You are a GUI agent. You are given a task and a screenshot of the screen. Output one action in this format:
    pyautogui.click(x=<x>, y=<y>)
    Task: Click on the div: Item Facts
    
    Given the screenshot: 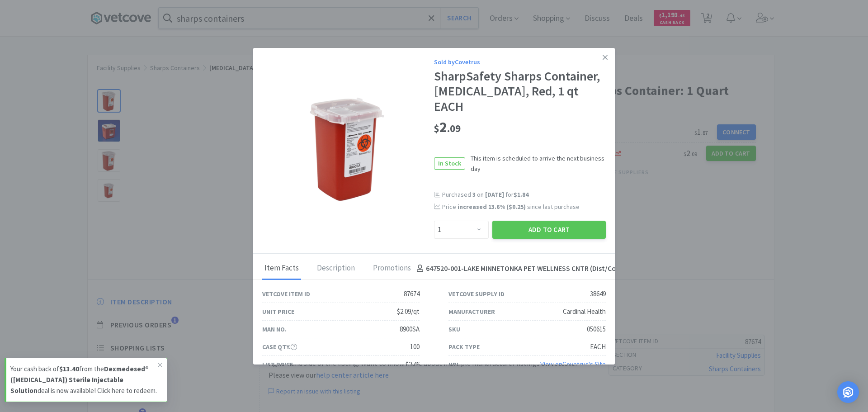 What is the action you would take?
    pyautogui.click(x=282, y=269)
    